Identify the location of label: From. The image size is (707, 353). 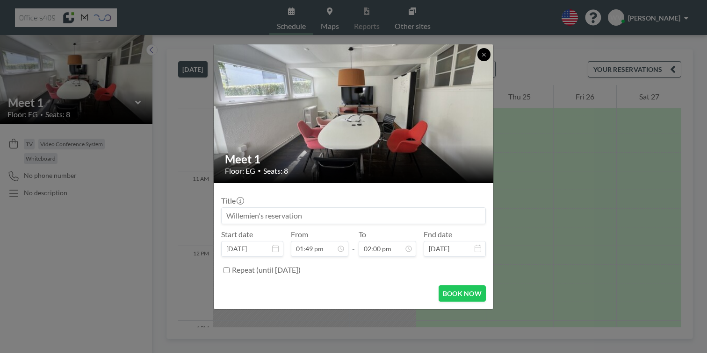
(299, 235).